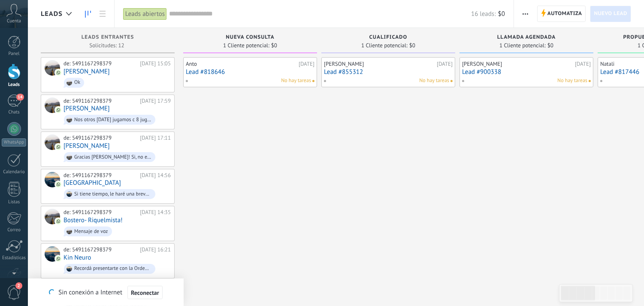  I want to click on div: Leads, so click(14, 85).